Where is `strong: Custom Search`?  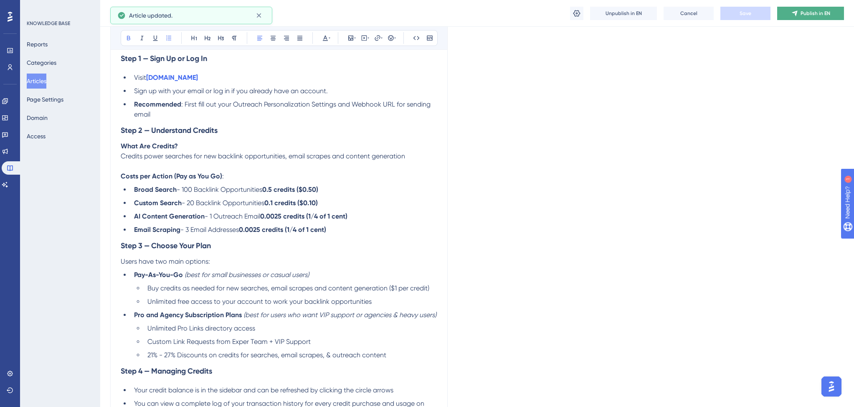 strong: Custom Search is located at coordinates (158, 203).